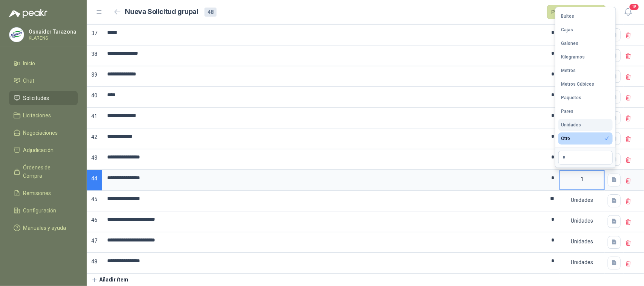 The image size is (644, 286). Describe the element at coordinates (586, 112) in the screenshot. I see `button: Pares` at that location.